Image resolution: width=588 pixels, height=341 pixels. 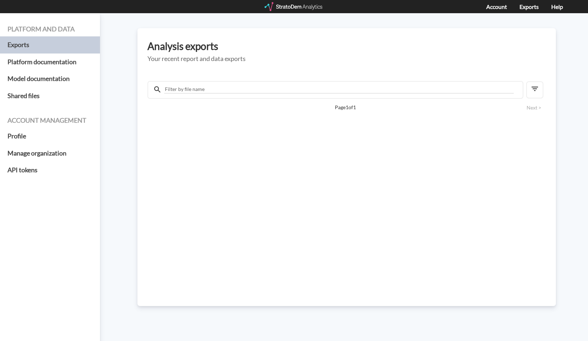 What do you see at coordinates (345, 107) in the screenshot?
I see `span: Page 1 of 1` at bounding box center [345, 107].